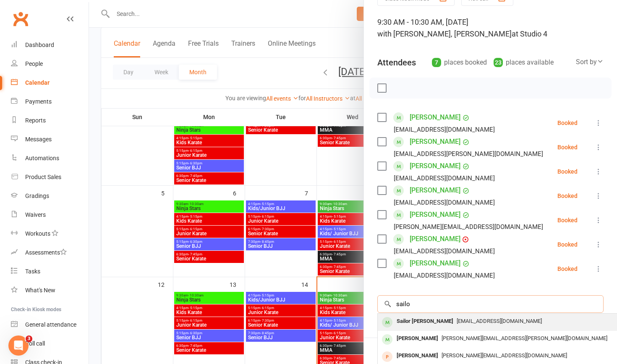 The height and width of the screenshot is (364, 617). I want to click on div: Dashboard, so click(39, 45).